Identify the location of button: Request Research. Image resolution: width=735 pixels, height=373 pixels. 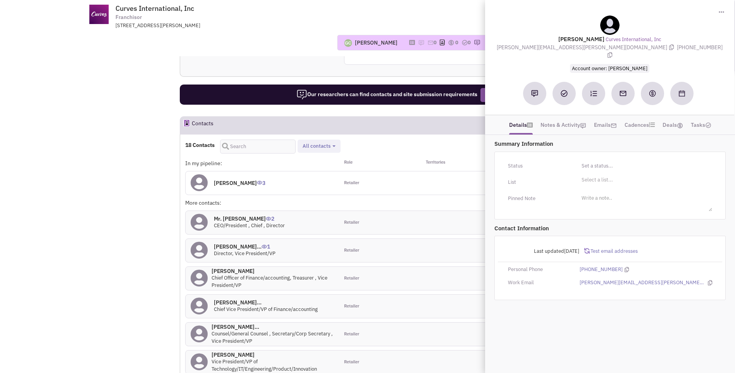
(508, 95).